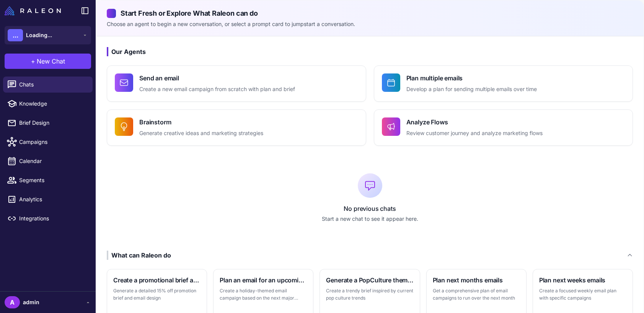  Describe the element at coordinates (474, 122) in the screenshot. I see `h4: Analyze Flows` at that location.